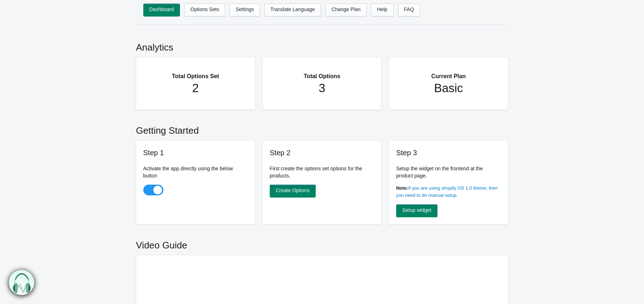 The image size is (644, 304). What do you see at coordinates (21, 283) in the screenshot?
I see `img: bxm.png` at bounding box center [21, 283].